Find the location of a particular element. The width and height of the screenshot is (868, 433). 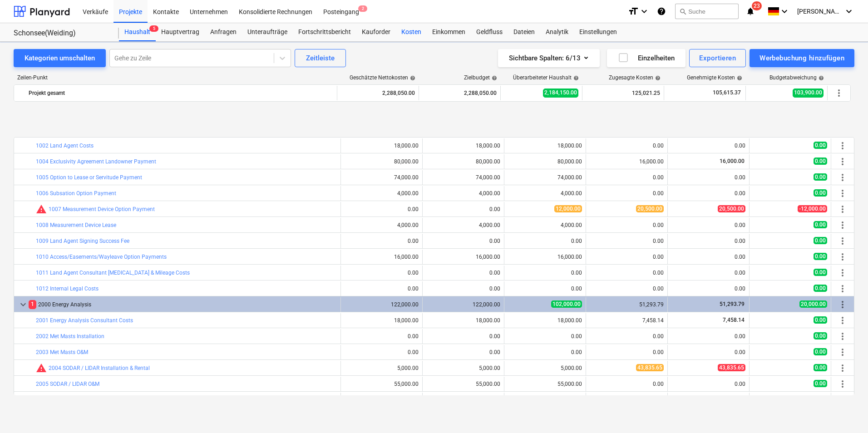

a: 2001 Energy Analysis Consultant Costs is located at coordinates (84, 321).